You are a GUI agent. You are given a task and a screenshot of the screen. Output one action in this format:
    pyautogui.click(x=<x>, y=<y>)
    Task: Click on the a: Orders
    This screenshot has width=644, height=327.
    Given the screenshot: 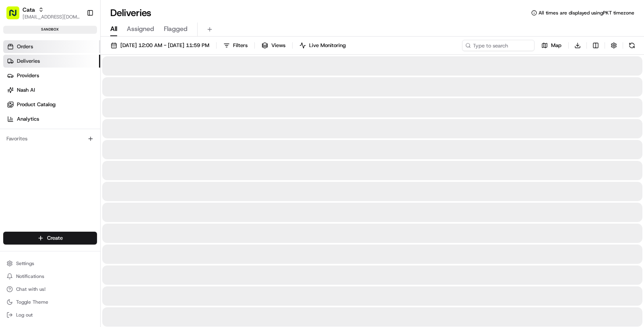 What is the action you would take?
    pyautogui.click(x=51, y=47)
    